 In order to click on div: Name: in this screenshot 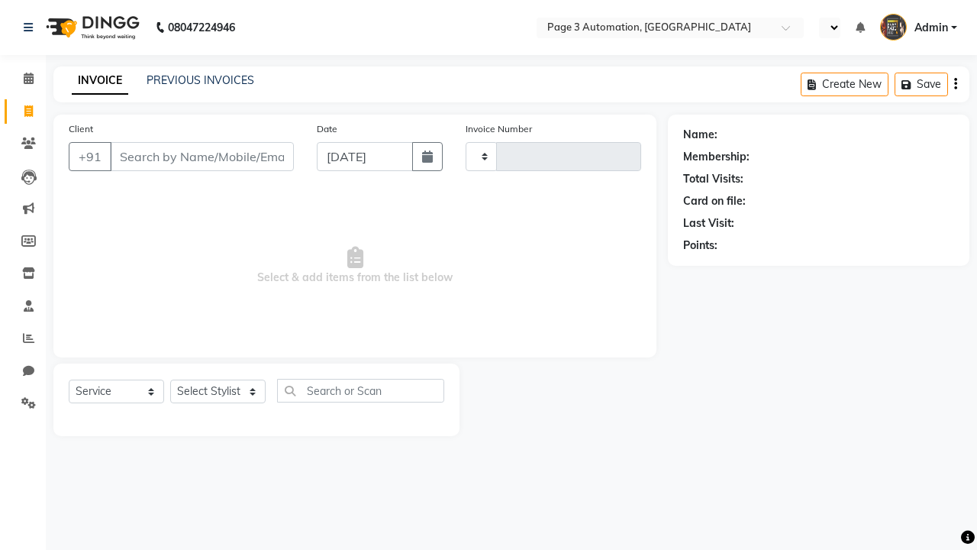, I will do `click(700, 134)`.